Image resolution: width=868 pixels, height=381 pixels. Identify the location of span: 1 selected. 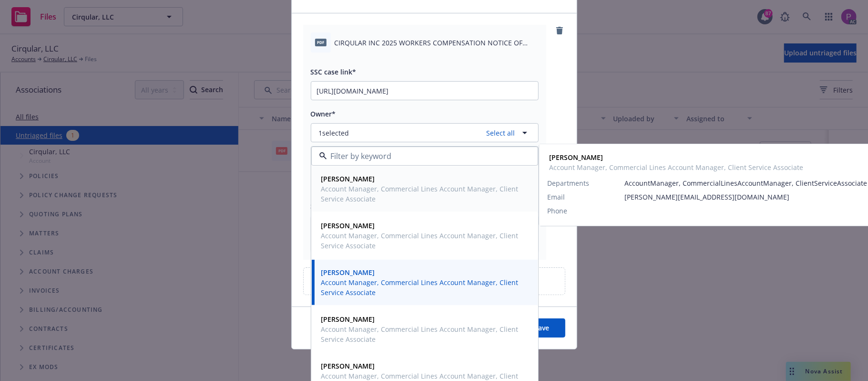
(334, 133).